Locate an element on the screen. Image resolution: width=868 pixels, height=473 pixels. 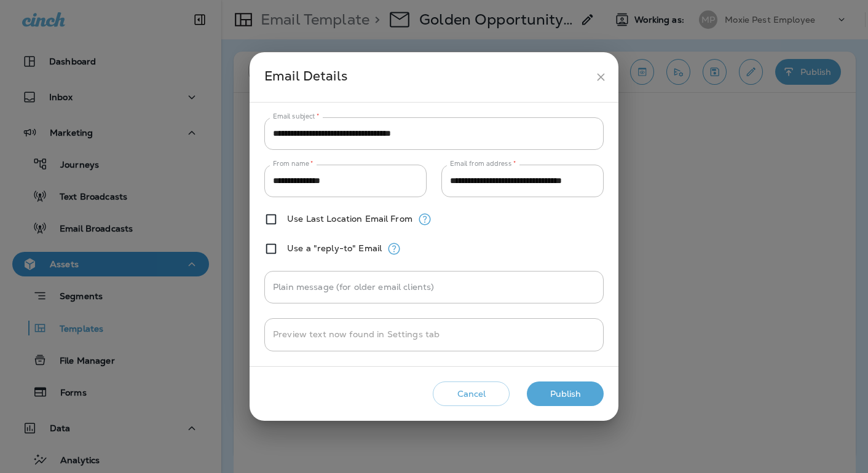
label: Use Last Location Email From is located at coordinates (349, 219).